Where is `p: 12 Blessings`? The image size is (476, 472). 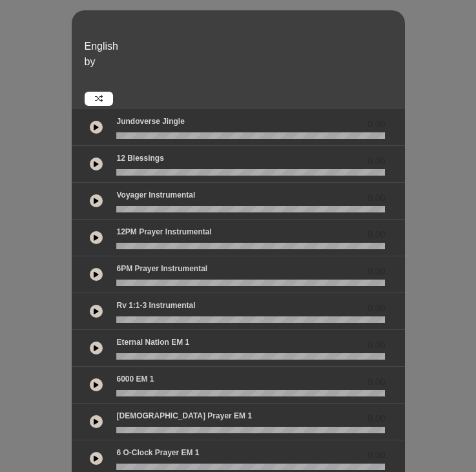
p: 12 Blessings is located at coordinates (139, 158).